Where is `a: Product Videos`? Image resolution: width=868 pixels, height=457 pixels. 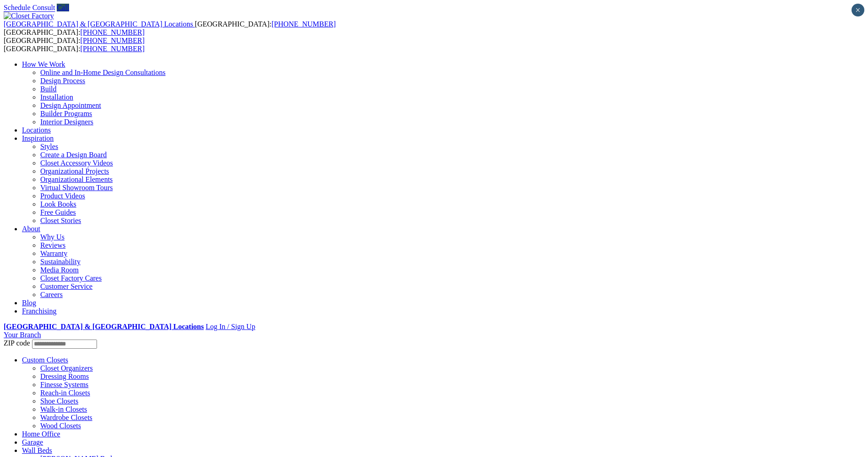 a: Product Videos is located at coordinates (63, 195).